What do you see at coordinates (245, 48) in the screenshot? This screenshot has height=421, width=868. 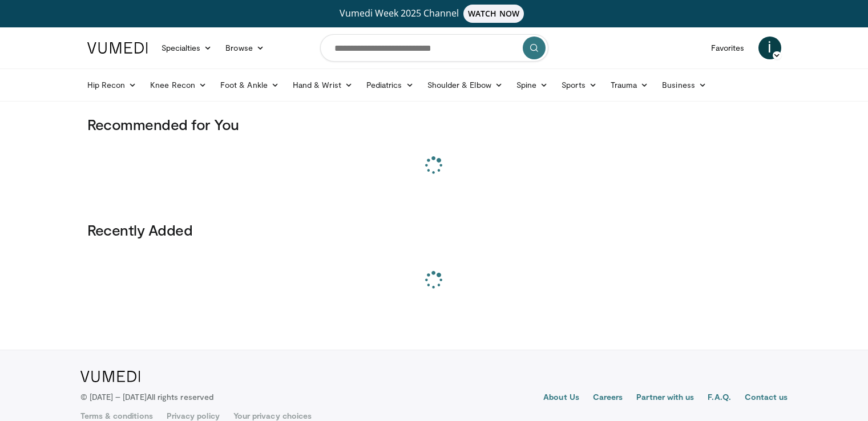 I see `a: Browse` at bounding box center [245, 48].